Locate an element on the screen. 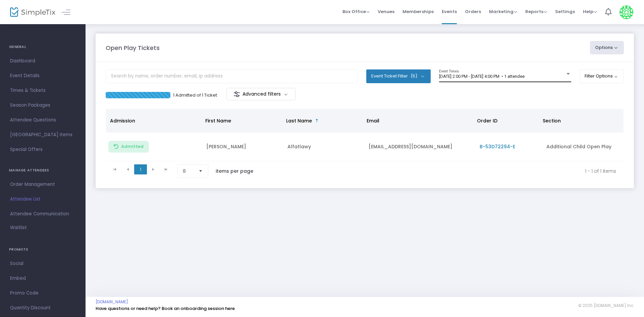 The image size is (644, 317). span: First Name is located at coordinates (218, 121).